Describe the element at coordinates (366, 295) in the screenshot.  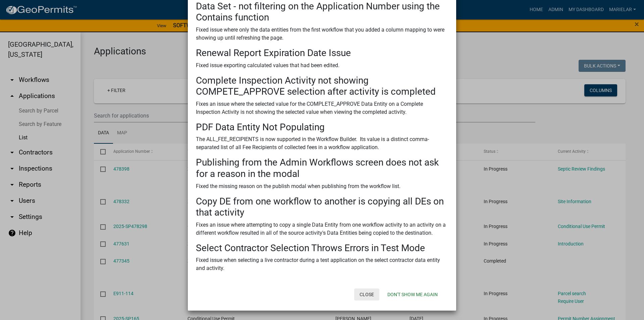
I see `button: Close` at that location.